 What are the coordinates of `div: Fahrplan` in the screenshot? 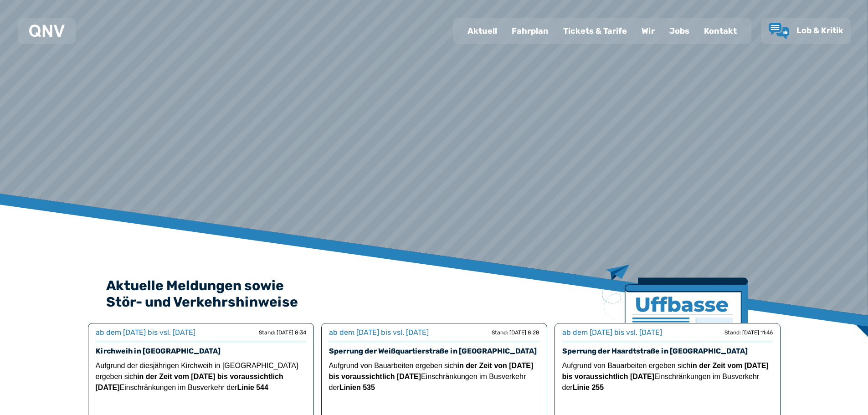 It's located at (530, 31).